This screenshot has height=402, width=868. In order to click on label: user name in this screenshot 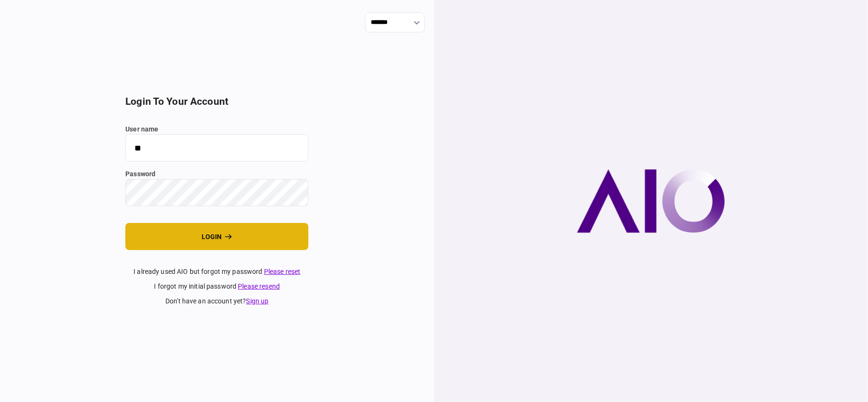, I will do `click(217, 129)`.